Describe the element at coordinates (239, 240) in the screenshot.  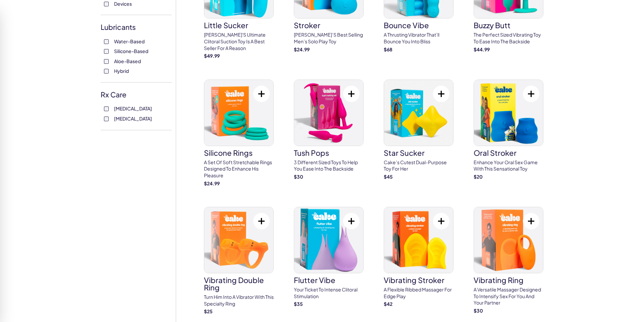
I see `img: vibrating double ring` at that location.